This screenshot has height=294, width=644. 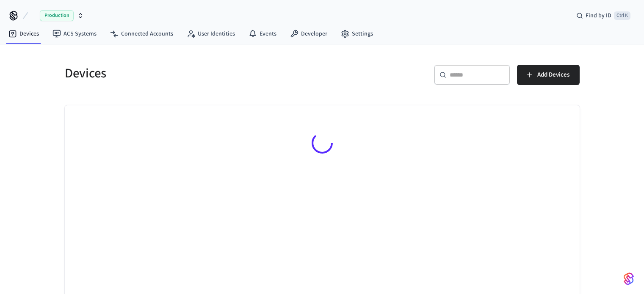 I want to click on span: Ctrl K, so click(x=622, y=16).